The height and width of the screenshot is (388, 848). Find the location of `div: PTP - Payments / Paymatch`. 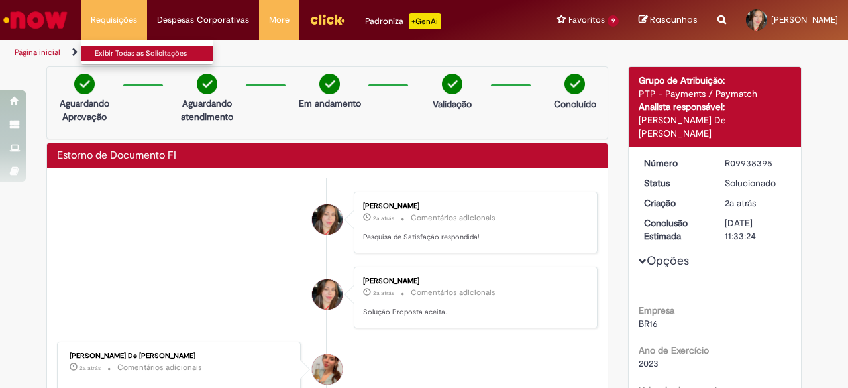

div: PTP - Payments / Paymatch is located at coordinates (715, 93).